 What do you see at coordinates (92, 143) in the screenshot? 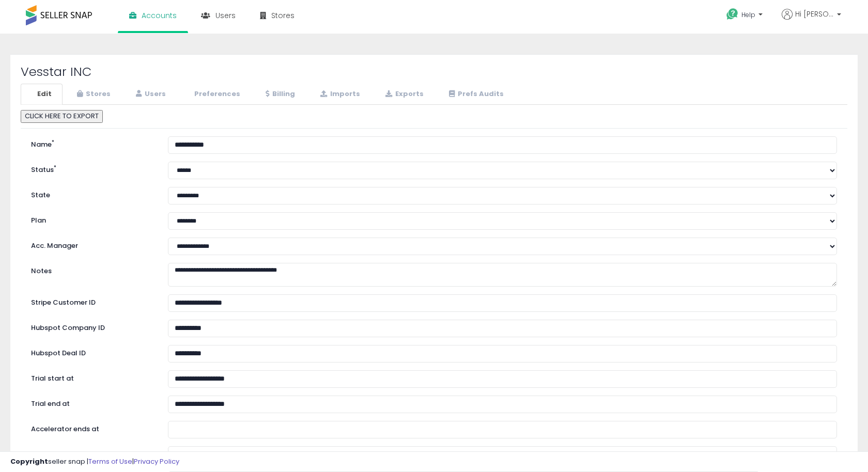
I see `label: Name` at bounding box center [92, 143].